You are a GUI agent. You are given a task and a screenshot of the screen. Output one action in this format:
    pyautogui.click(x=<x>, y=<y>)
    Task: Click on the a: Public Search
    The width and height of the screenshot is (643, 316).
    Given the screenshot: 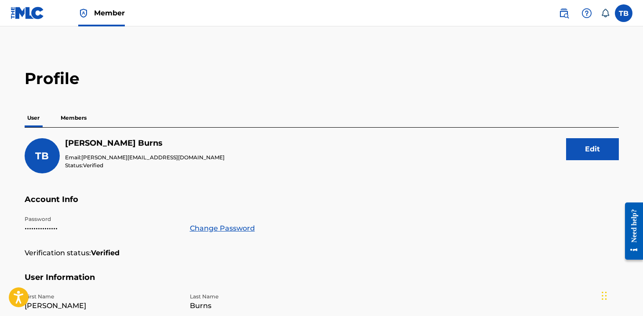 What is the action you would take?
    pyautogui.click(x=564, y=13)
    